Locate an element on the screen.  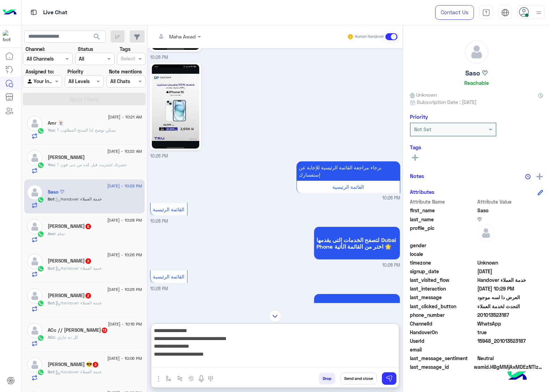
span: 2025-08-18T19:29:01.083Z is located at coordinates (510, 288).